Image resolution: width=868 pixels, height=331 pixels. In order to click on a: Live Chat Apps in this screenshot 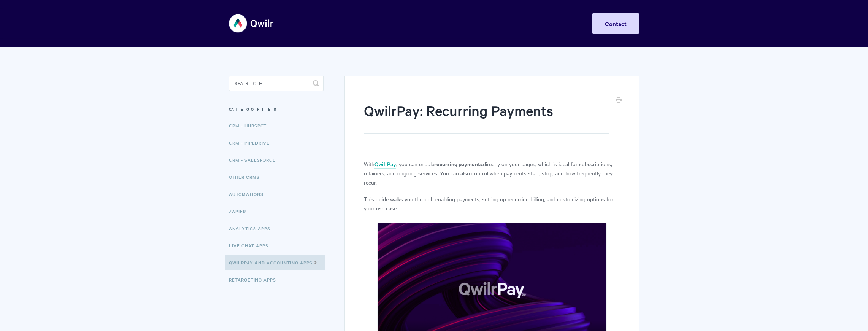, I will do `click(252, 245)`.